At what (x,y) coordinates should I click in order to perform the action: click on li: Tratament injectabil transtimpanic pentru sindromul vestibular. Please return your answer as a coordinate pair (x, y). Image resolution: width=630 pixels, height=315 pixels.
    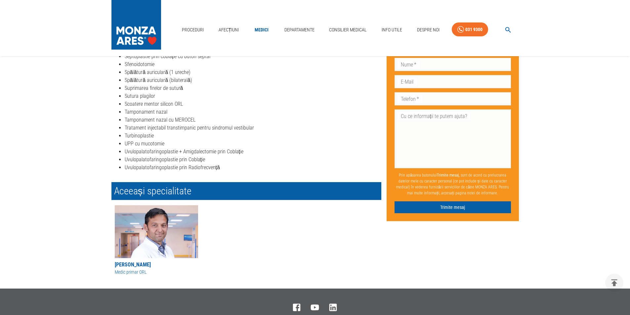
    Looking at the image, I should click on (253, 128).